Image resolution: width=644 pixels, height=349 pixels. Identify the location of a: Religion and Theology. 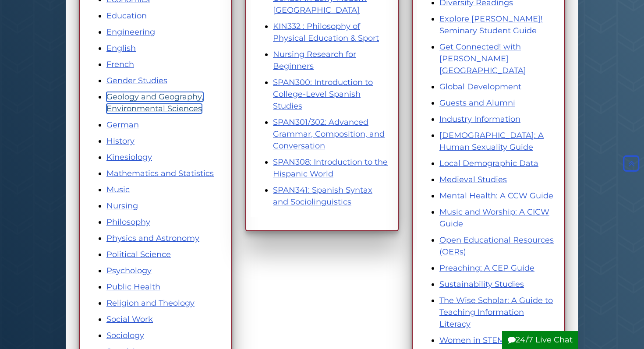
(150, 303).